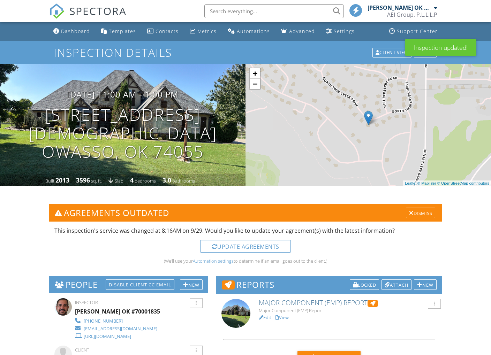 The width and height of the screenshot is (491, 355). What do you see at coordinates (62, 180) in the screenshot?
I see `div: 2013` at bounding box center [62, 180].